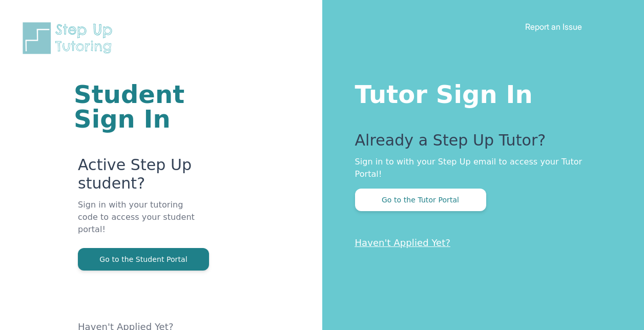 This screenshot has height=330, width=644. Describe the element at coordinates (479, 92) in the screenshot. I see `h1: Tutor Sign In` at that location.